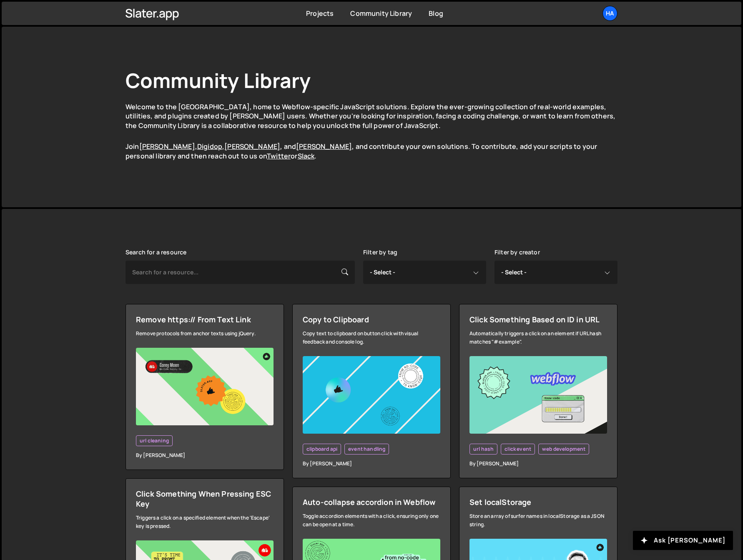  Describe the element at coordinates (381, 13) in the screenshot. I see `a: Community Library` at that location.